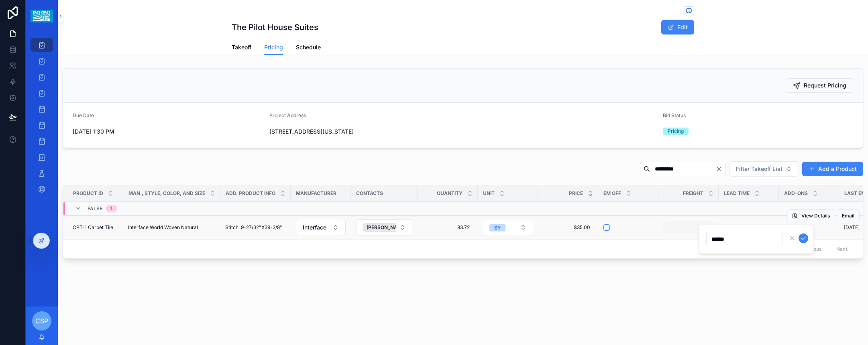 The width and height of the screenshot is (868, 345). Describe the element at coordinates (575, 193) in the screenshot. I see `span: Price` at that location.